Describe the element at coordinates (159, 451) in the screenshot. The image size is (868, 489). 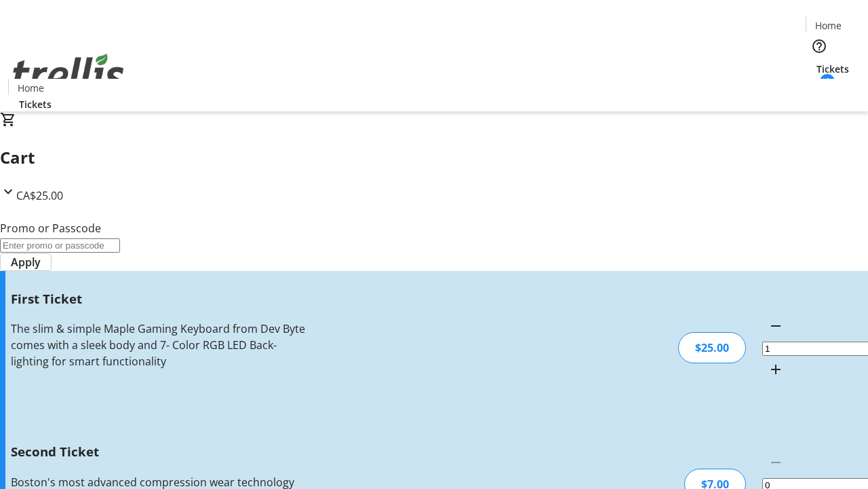
I see `h3: Second Ticket` at that location.